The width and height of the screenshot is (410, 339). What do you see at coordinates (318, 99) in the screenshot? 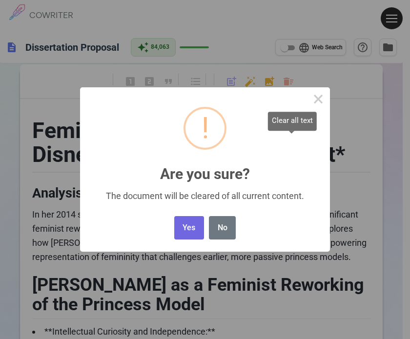
I see `button: Close this dialog` at bounding box center [318, 99].